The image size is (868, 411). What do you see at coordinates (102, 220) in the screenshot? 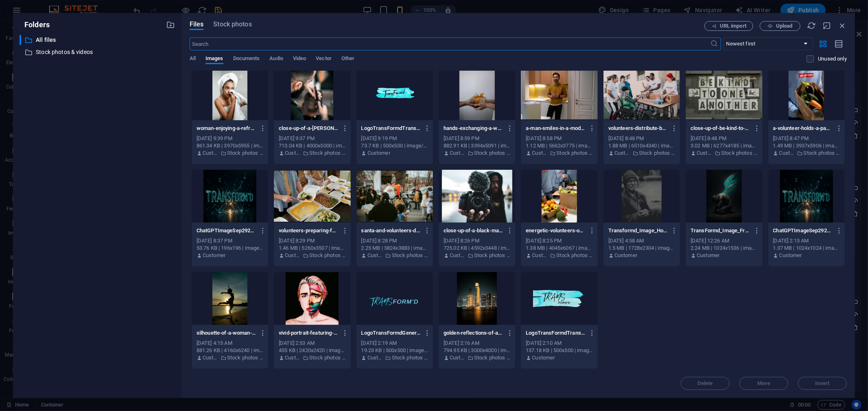
I see `span: Paste clipboard` at bounding box center [102, 220].